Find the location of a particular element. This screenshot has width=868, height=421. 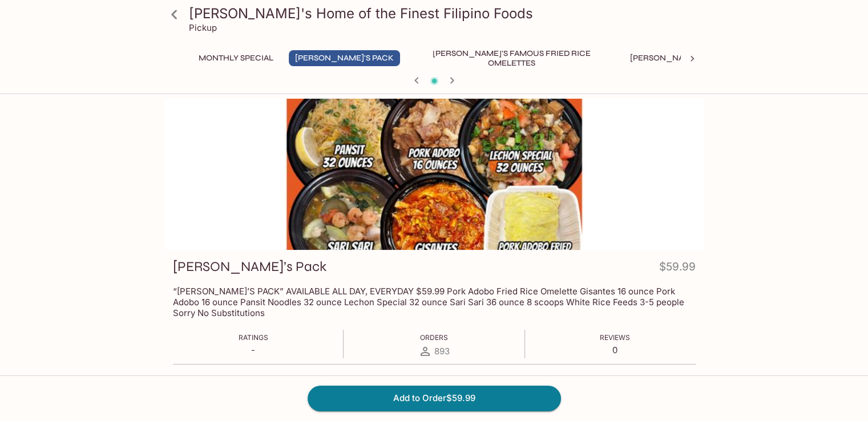

span: Reviews is located at coordinates (615, 337).